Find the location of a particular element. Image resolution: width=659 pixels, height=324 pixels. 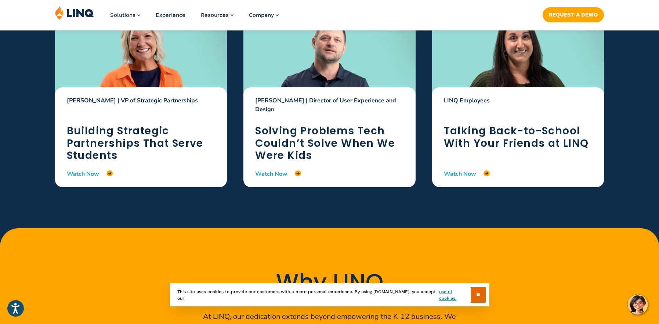

span: Company is located at coordinates (261, 15).